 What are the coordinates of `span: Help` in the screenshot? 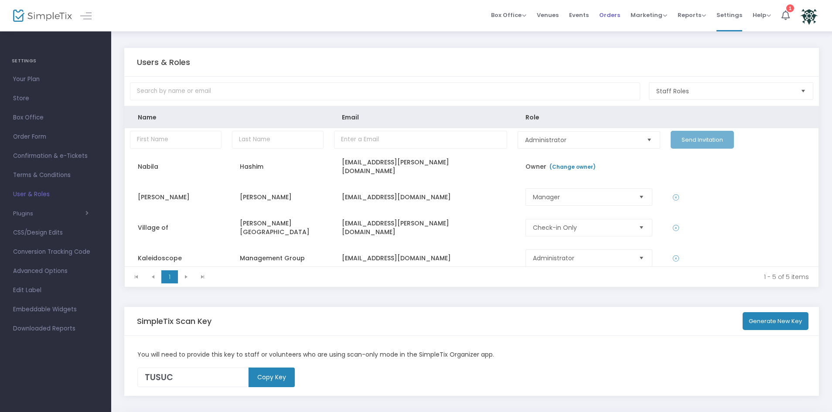 It's located at (762, 15).